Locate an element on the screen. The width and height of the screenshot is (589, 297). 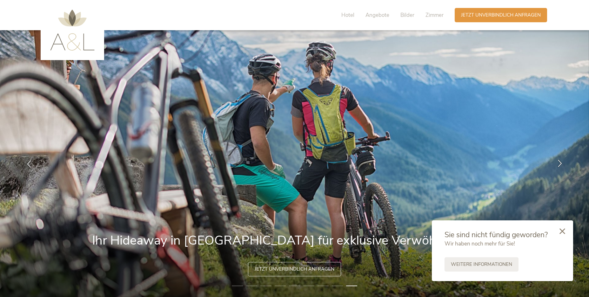
span: Zimmer is located at coordinates (434, 15).